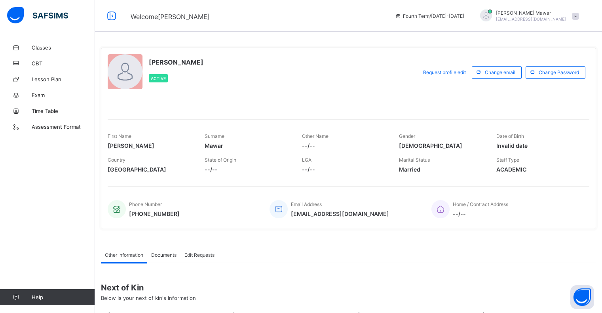  I want to click on span: State of Origin, so click(220, 159).